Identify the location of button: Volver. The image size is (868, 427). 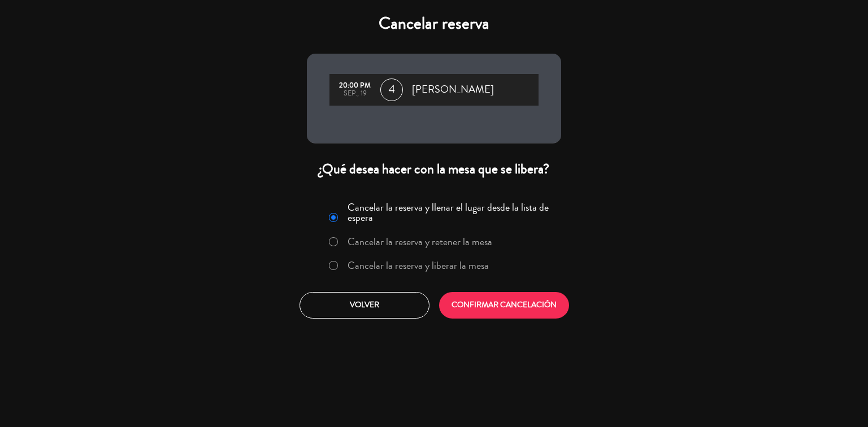
(364, 305).